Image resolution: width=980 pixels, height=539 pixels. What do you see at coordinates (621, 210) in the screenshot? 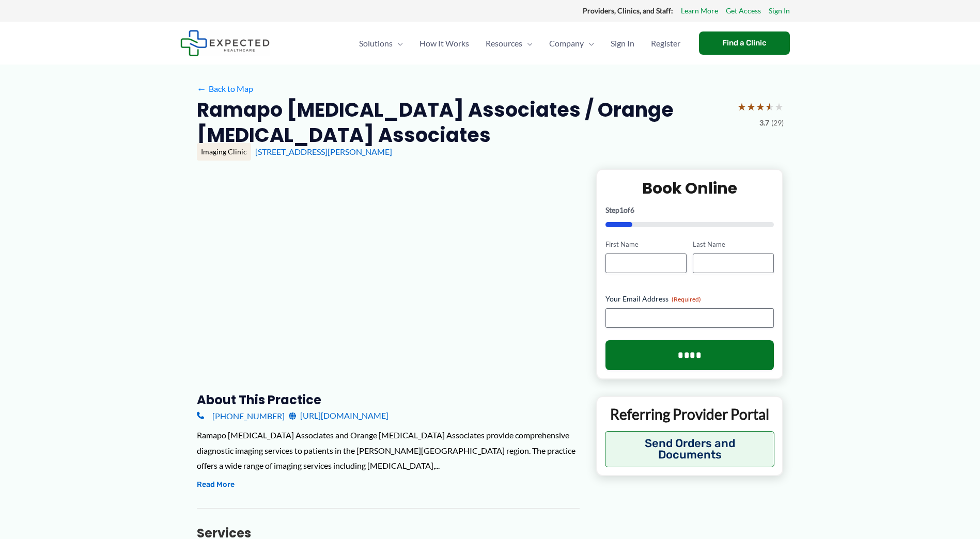
I see `span: 1` at bounding box center [621, 210].